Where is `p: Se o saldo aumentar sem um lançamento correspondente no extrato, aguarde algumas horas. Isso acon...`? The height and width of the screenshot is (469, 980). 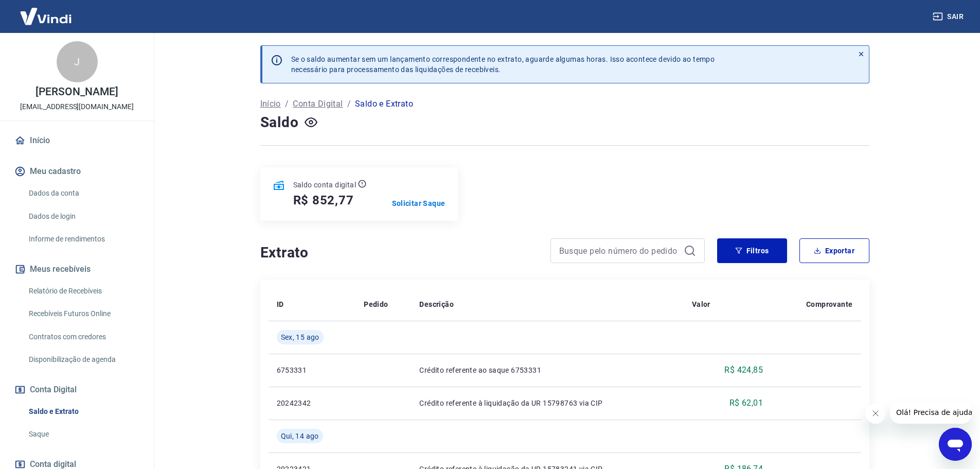
p: Se o saldo aumentar sem um lançamento correspondente no extrato, aguarde algumas horas. Isso acon... is located at coordinates (503, 65).